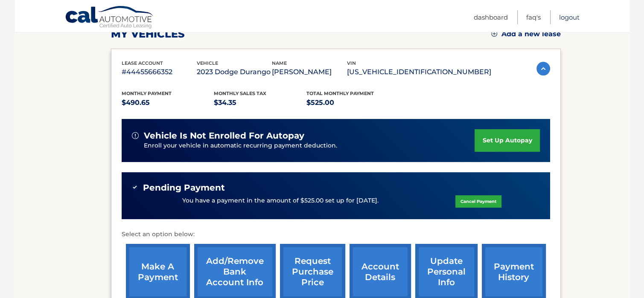 The width and height of the screenshot is (644, 298). What do you see at coordinates (135, 187) in the screenshot?
I see `img: check-green.svg` at bounding box center [135, 187].